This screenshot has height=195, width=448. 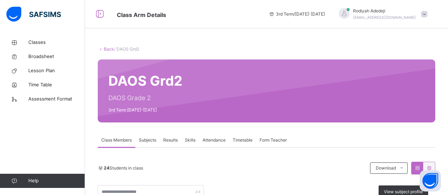 What do you see at coordinates (214, 140) in the screenshot?
I see `span: Attendance` at bounding box center [214, 140].